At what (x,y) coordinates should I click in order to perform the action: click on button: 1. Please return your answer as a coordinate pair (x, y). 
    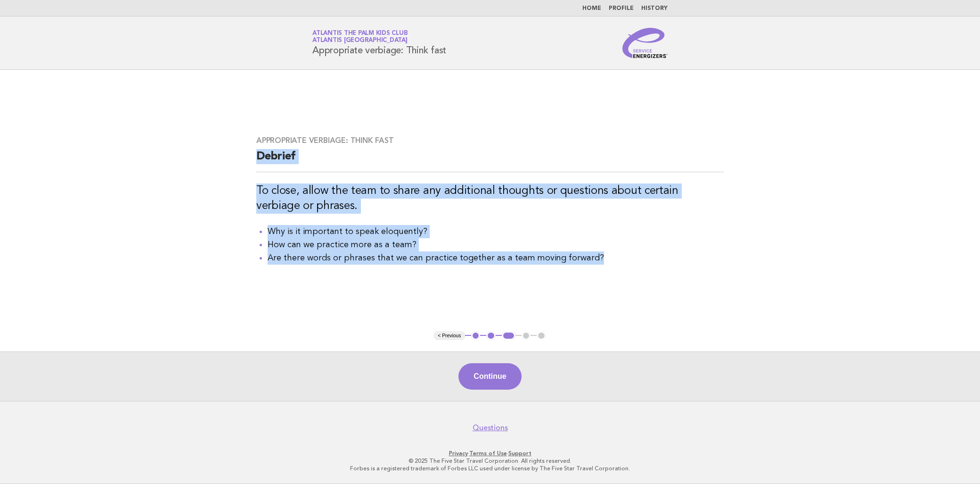
    Looking at the image, I should click on (476, 336).